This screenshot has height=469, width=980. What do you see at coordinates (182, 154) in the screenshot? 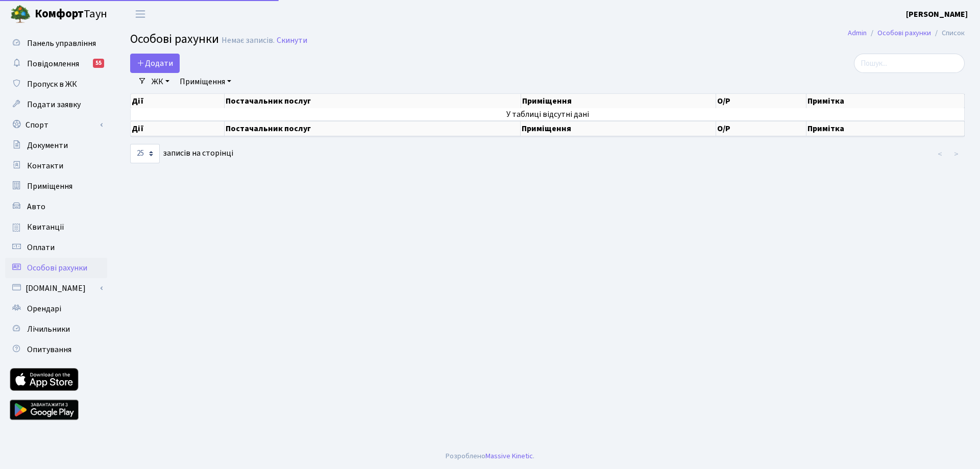
I see `label: записів на сторінці` at bounding box center [182, 154].